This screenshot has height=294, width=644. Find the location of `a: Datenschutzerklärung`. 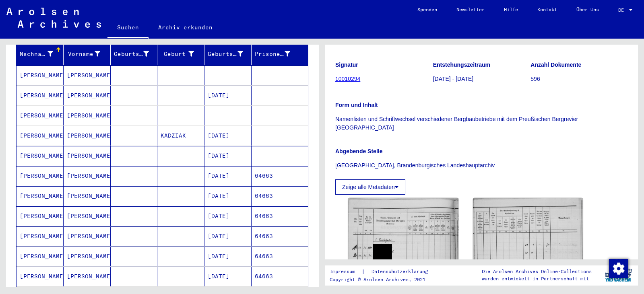

a: Datenschutzerklärung is located at coordinates (401, 272).